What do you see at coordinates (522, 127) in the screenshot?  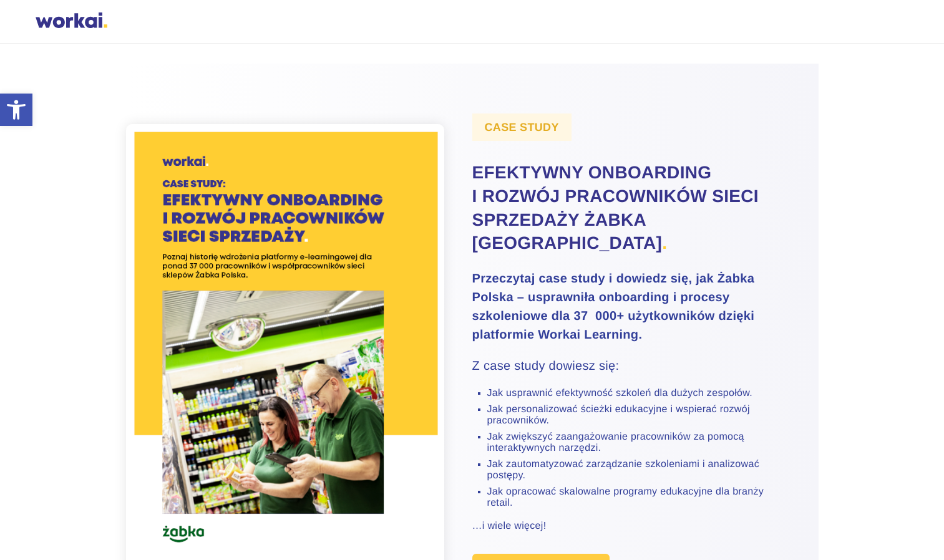 I see `label: CASE STUDY` at bounding box center [522, 127].